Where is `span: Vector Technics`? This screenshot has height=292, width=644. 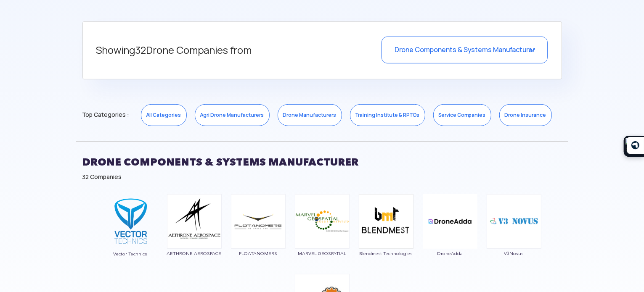
span: Vector Technics is located at coordinates (131, 254).